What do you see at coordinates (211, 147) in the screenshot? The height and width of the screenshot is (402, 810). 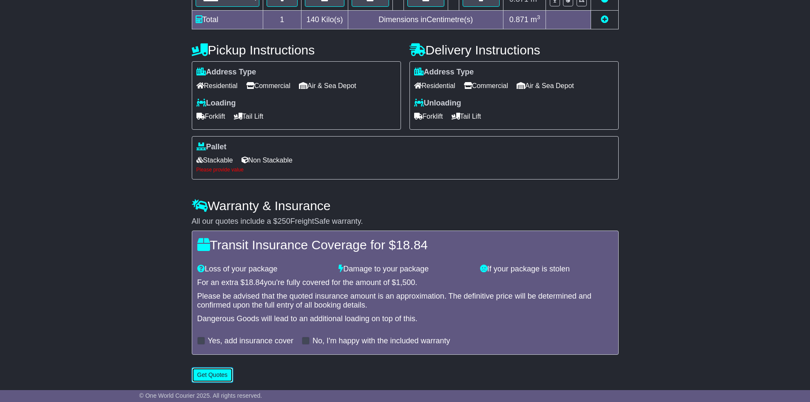 I see `label: Pallet` at bounding box center [211, 147].